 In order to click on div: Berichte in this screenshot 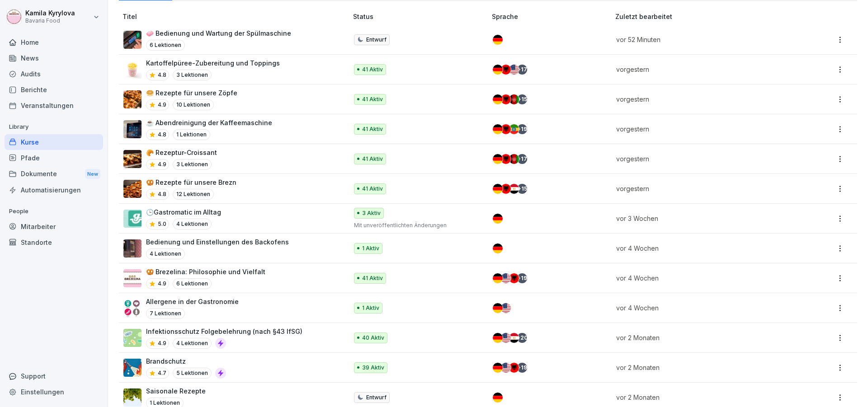, I will do `click(54, 89)`.